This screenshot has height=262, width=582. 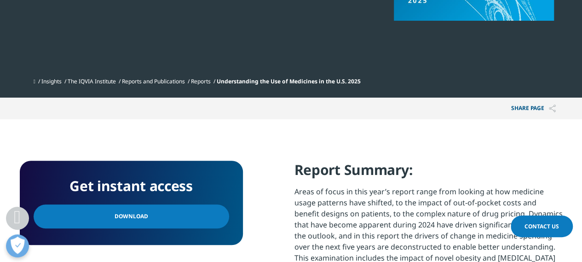 I want to click on a: Insights, so click(x=52, y=81).